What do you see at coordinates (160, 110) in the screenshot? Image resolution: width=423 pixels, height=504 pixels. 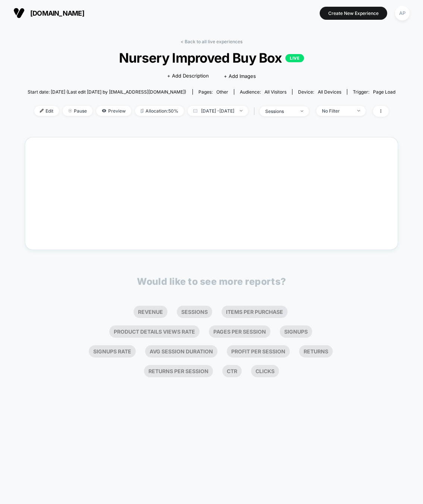 I see `span: Allocation: 50%` at bounding box center [160, 110].